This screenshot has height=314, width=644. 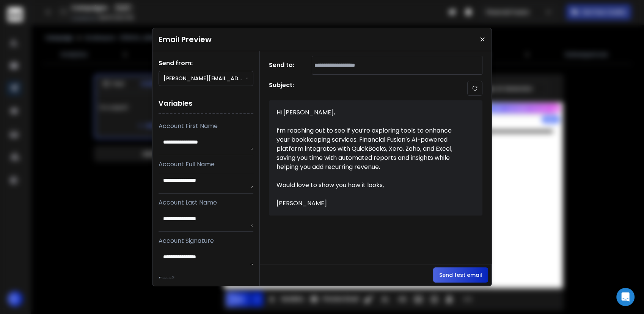 I want to click on p: Account Full Name, so click(x=206, y=165).